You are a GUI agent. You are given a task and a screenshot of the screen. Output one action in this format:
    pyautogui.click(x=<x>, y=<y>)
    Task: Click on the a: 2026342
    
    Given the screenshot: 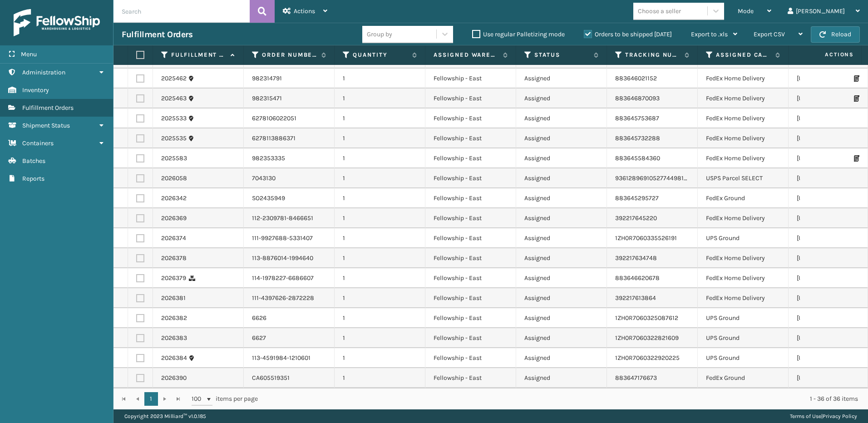 What is the action you would take?
    pyautogui.click(x=174, y=199)
    